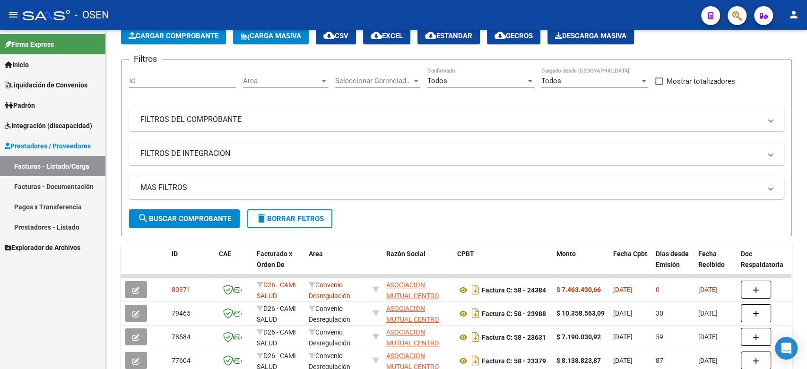 The image size is (807, 369). What do you see at coordinates (786, 348) in the screenshot?
I see `div: Open Intercom Messenger` at bounding box center [786, 348].